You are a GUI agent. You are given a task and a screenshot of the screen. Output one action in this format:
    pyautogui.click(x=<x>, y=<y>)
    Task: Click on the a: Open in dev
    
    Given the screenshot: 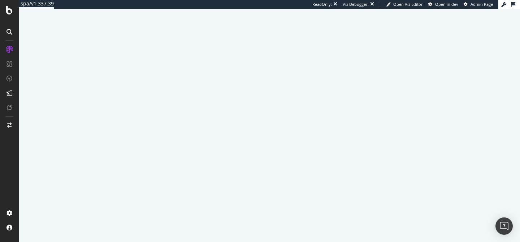 What is the action you would take?
    pyautogui.click(x=443, y=4)
    